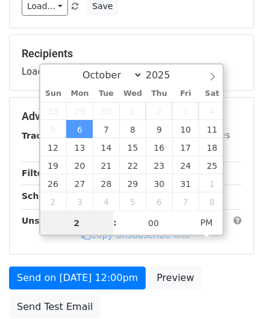  I want to click on span: October 14, 2025, so click(106, 147).